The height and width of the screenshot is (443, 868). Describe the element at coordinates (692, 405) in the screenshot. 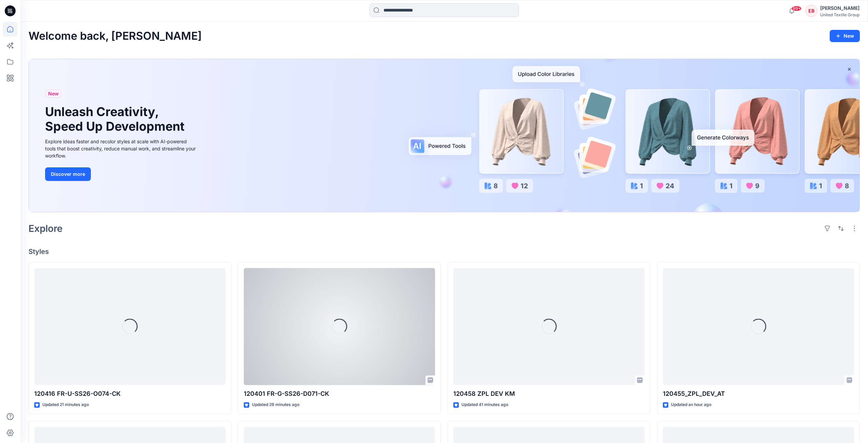

I see `p: Updated an hour ago` at that location.